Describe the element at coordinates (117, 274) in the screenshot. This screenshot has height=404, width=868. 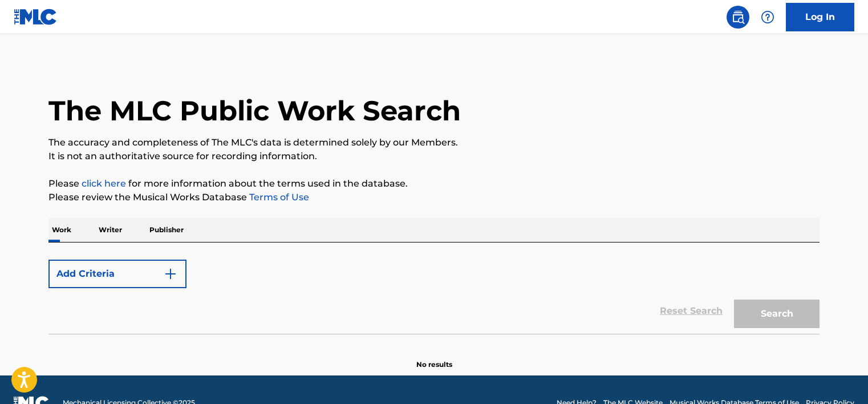
I see `button: Add Criteria` at that location.